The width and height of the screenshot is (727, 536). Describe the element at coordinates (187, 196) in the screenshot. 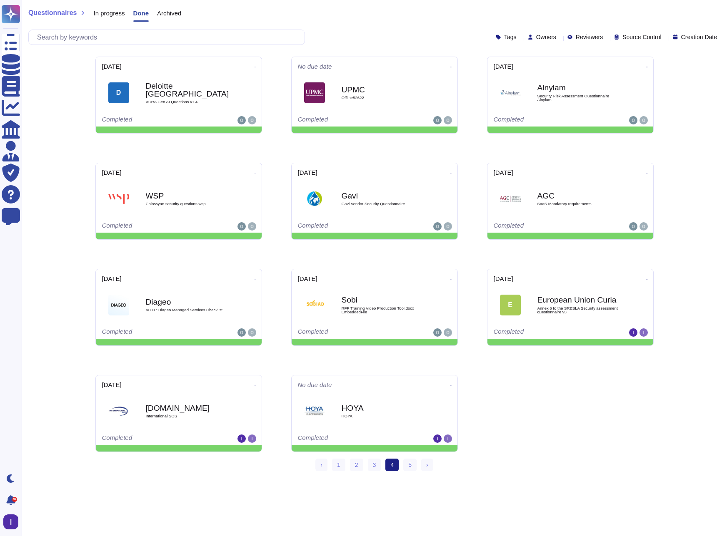

I see `b: WSP` at that location.